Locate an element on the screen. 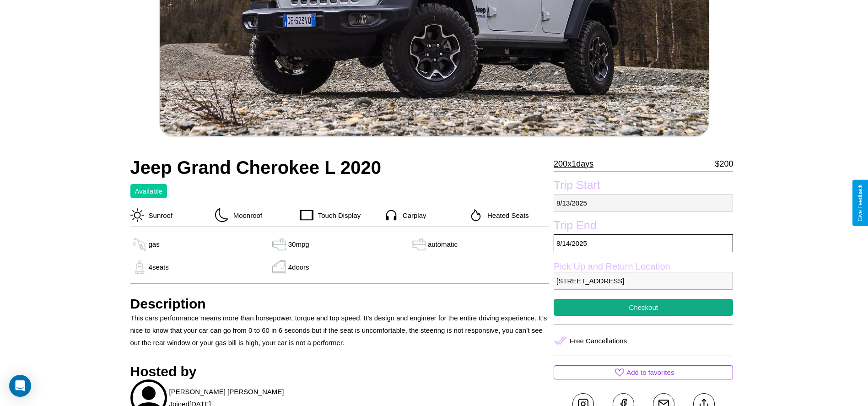 The height and width of the screenshot is (406, 868). label: Trip Start is located at coordinates (643, 186).